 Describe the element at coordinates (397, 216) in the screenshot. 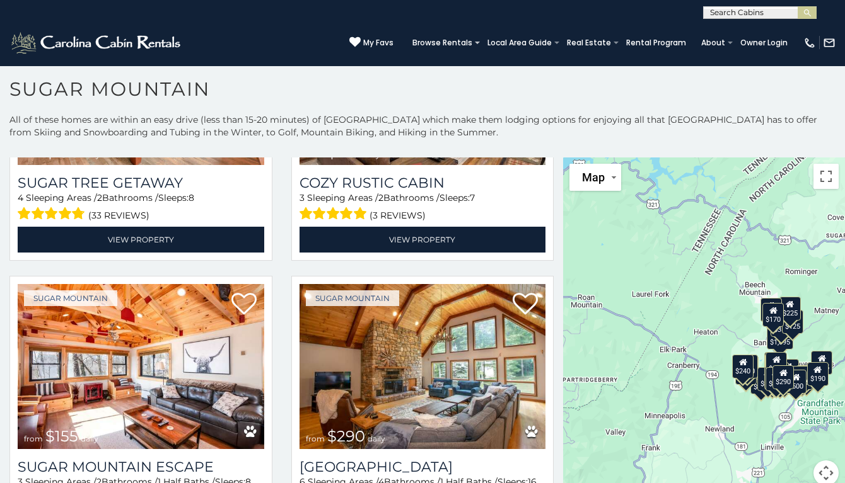

I see `span: (3 reviews)` at that location.